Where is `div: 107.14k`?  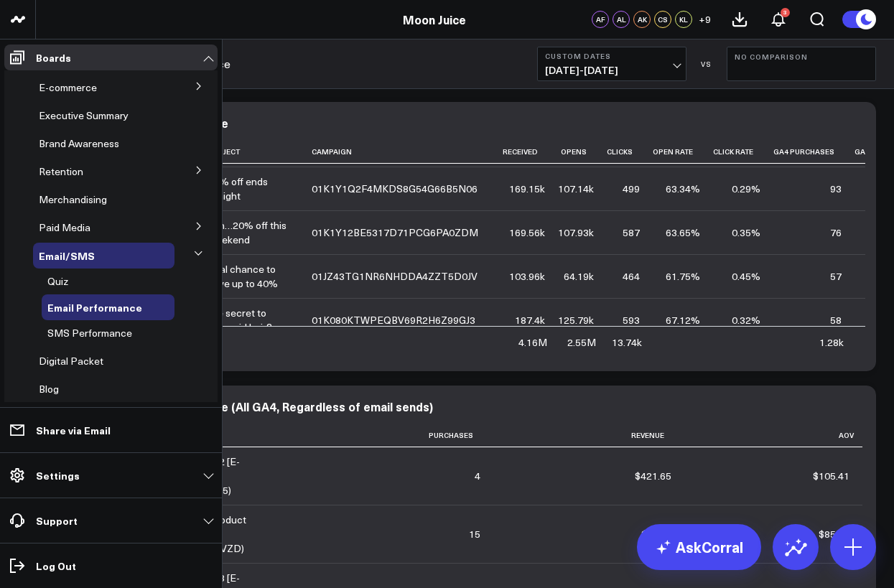 div: 107.14k is located at coordinates (576, 188).